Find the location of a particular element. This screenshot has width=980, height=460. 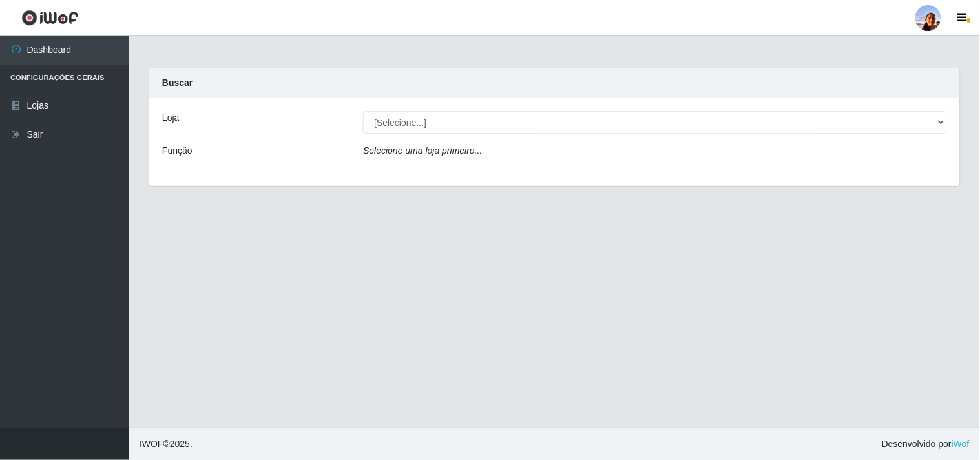

span: Desenvolvido por is located at coordinates (926, 443).